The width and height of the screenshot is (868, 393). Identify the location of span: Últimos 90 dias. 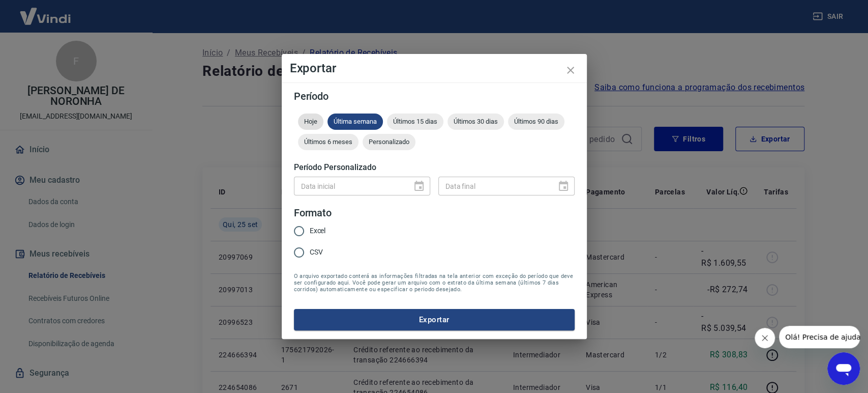
(536, 121).